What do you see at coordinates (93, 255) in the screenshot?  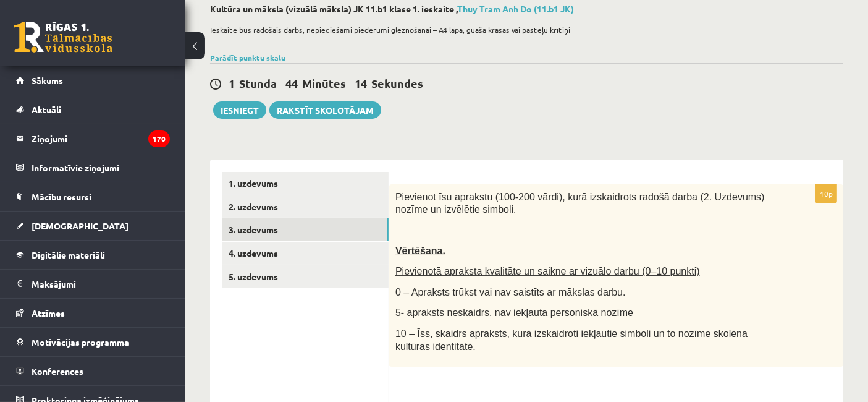 I see `a: Digitālie materiāli` at bounding box center [93, 255].